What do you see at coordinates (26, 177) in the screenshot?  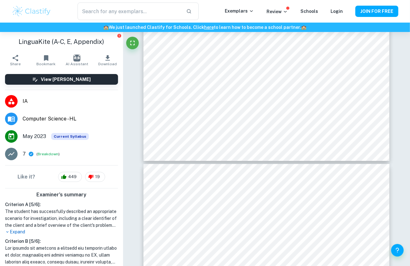 I see `h6: Like it?` at bounding box center [26, 177].